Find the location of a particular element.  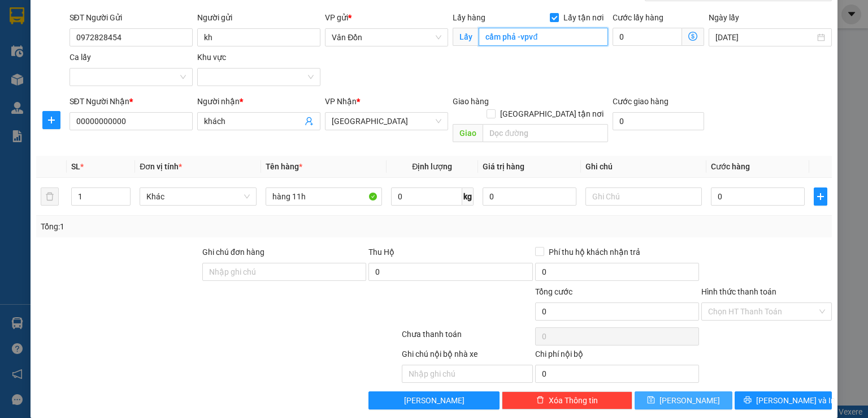

div: Người nhận is located at coordinates (259, 102).